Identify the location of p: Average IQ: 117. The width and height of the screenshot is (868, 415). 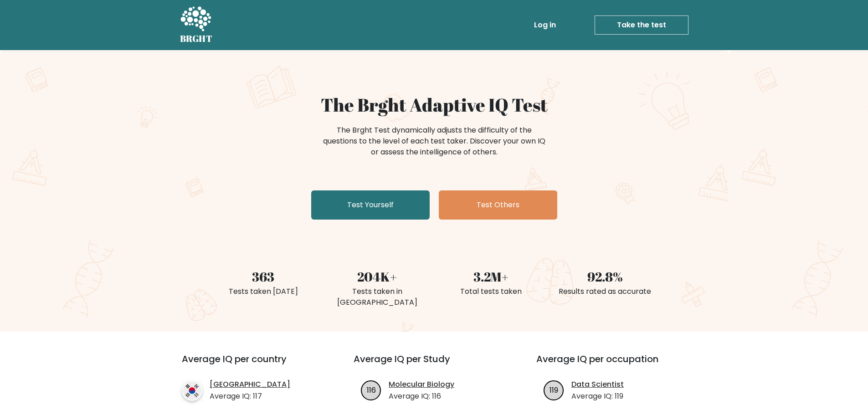
(249, 397).